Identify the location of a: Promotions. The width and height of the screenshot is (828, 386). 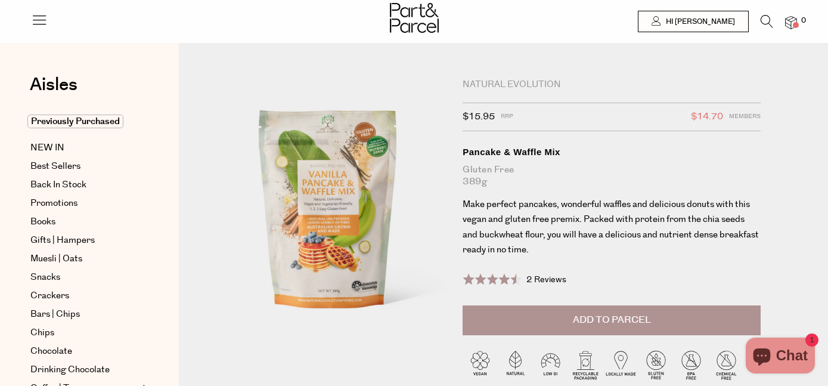
(85, 203).